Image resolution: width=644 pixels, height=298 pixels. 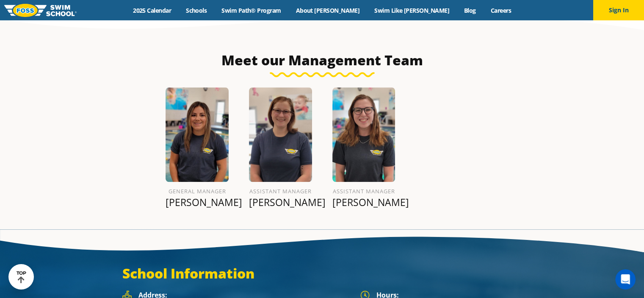 I want to click on img: FOSS Swim School Logo, so click(x=40, y=10).